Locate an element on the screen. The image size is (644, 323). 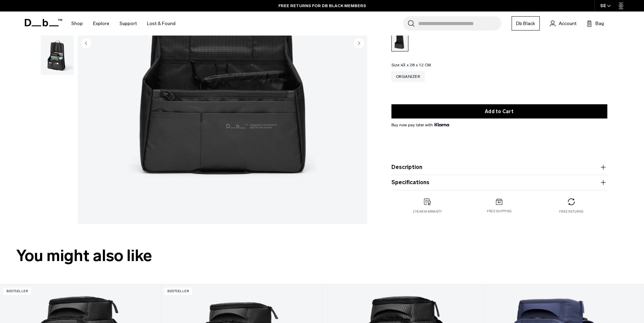
button: Next slide is located at coordinates (359, 44).